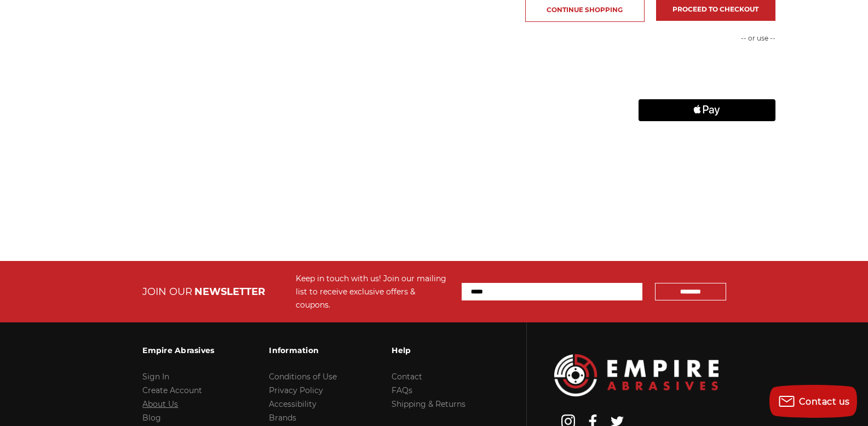 The image size is (868, 426). Describe the element at coordinates (825, 401) in the screenshot. I see `span: Contact us` at that location.